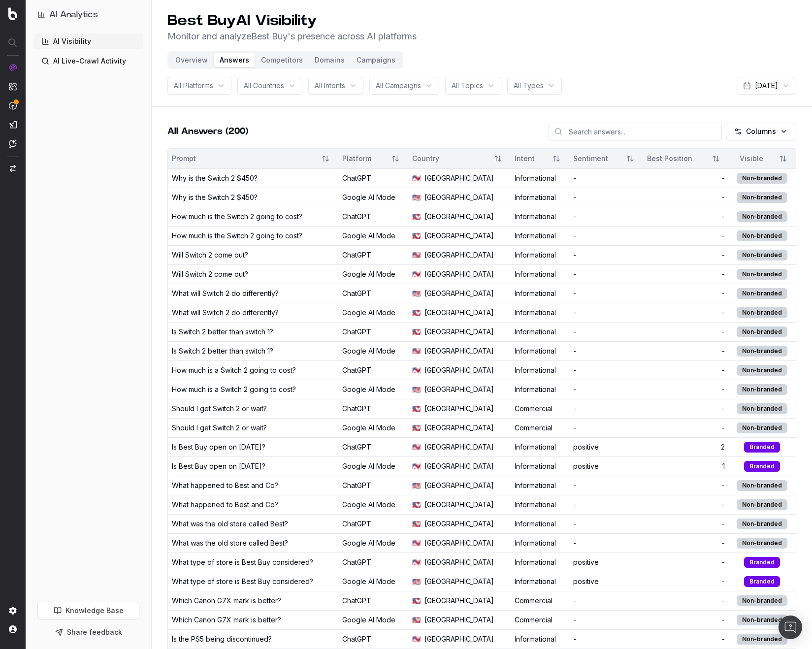  Describe the element at coordinates (13, 143) in the screenshot. I see `img: Assist` at that location.